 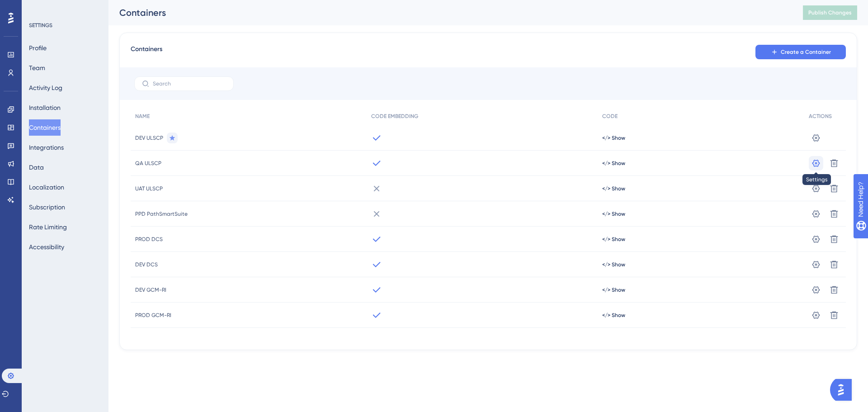 I want to click on button: Activity Log, so click(x=45, y=88).